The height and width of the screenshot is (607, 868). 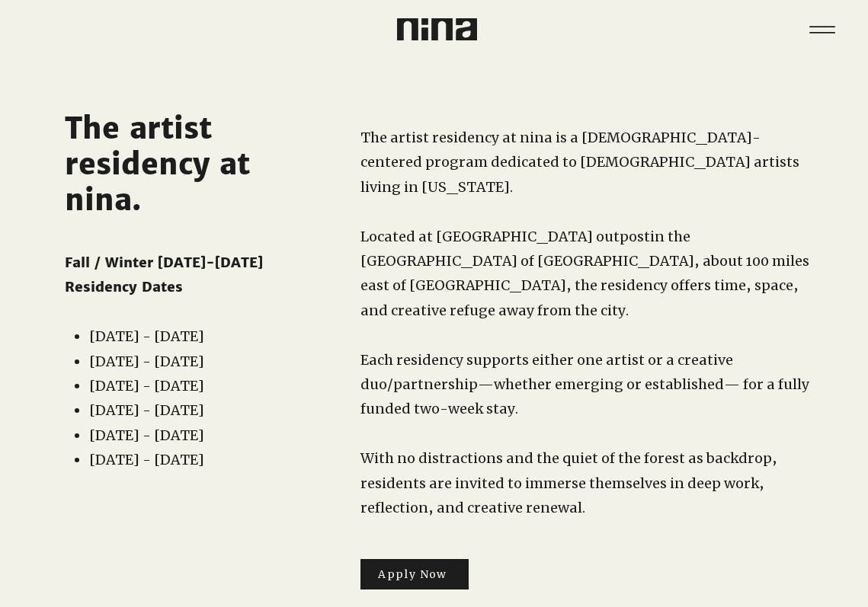 I want to click on button: Menu, so click(x=821, y=29).